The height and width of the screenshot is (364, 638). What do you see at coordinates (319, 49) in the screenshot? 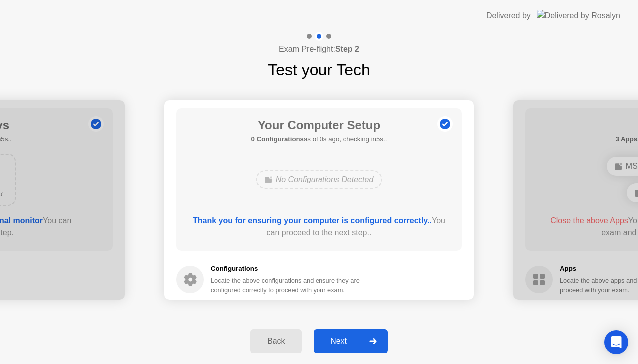
I see `h4: Exam Pre-flight:` at bounding box center [319, 49].